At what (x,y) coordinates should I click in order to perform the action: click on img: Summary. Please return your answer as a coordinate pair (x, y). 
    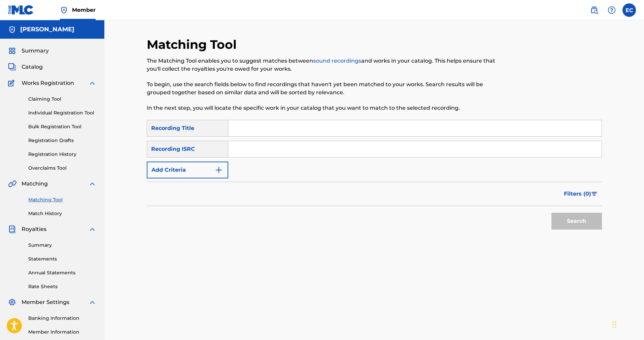
    Looking at the image, I should click on (12, 51).